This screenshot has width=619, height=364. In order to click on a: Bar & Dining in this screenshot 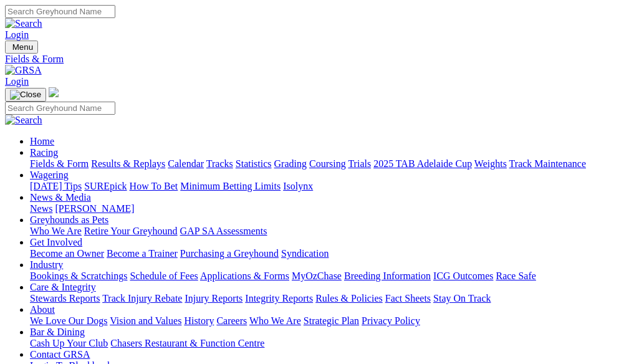, I will do `click(57, 331)`.